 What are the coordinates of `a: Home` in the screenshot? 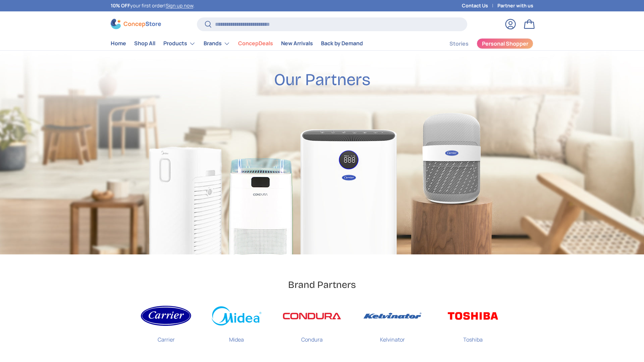 It's located at (118, 43).